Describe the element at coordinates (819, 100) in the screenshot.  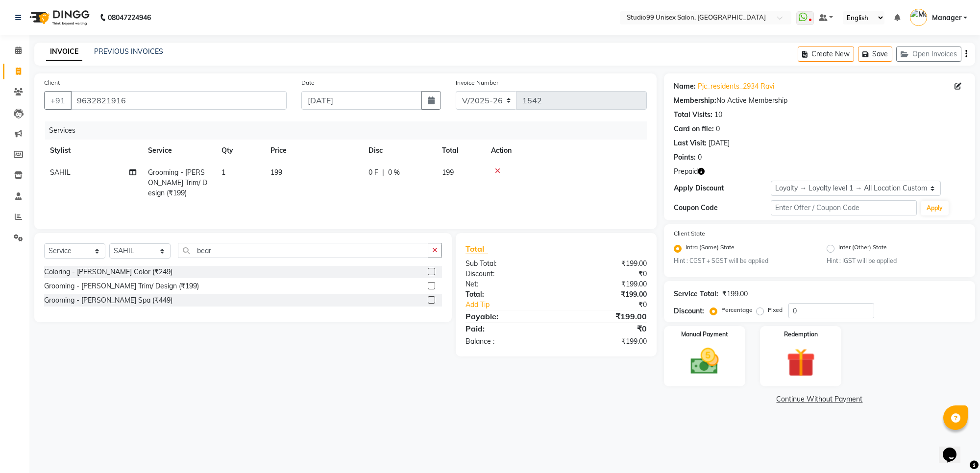
I see `div: No Active Membership` at that location.